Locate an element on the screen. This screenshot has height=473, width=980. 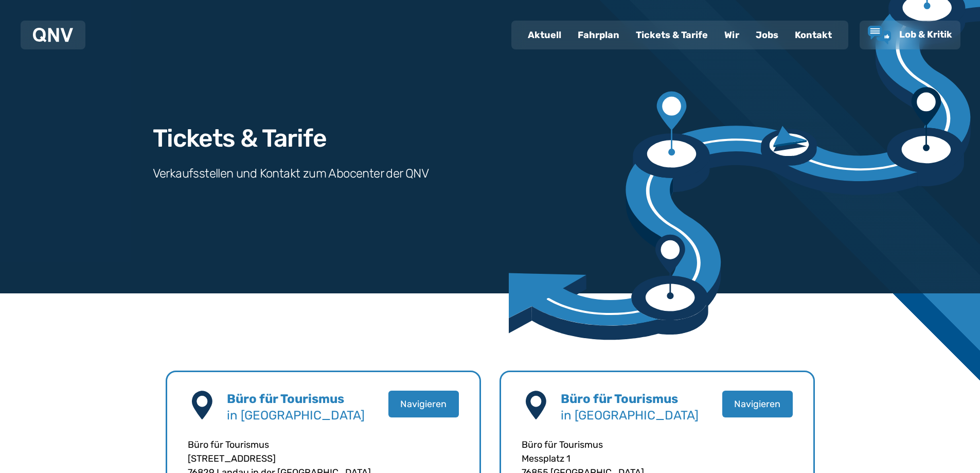
a: Kontakt is located at coordinates (814, 35).